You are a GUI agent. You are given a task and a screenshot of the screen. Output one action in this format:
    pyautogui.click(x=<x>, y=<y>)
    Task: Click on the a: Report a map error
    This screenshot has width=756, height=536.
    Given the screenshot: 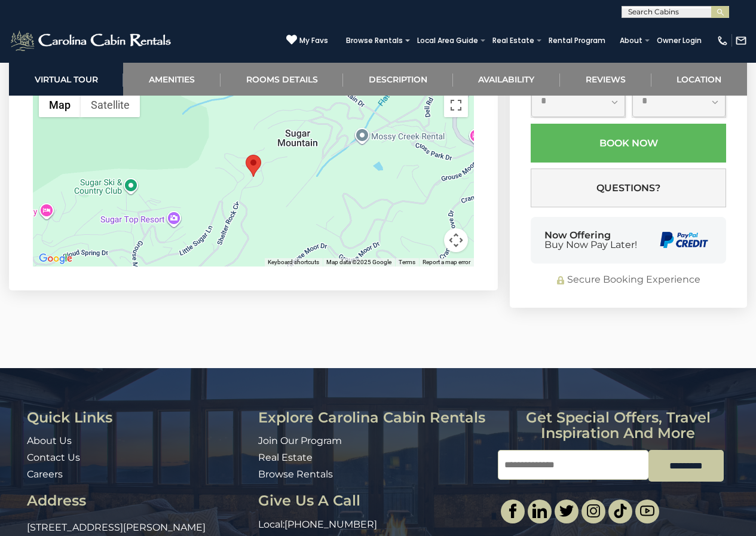 What is the action you would take?
    pyautogui.click(x=446, y=262)
    